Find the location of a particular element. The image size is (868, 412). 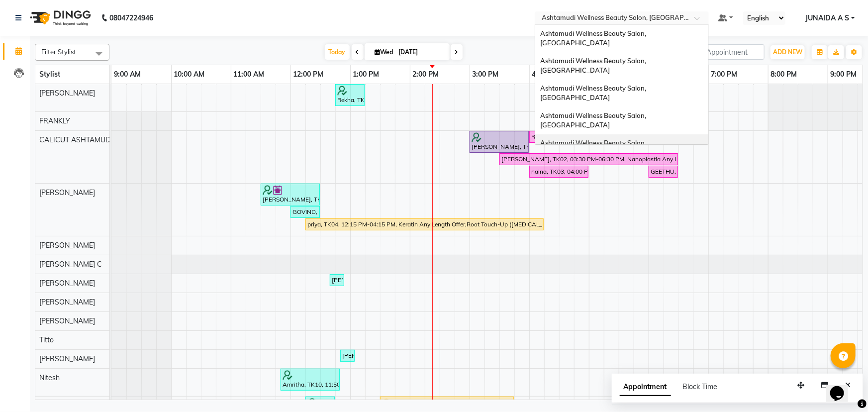

span: Block Time is located at coordinates (700, 386).